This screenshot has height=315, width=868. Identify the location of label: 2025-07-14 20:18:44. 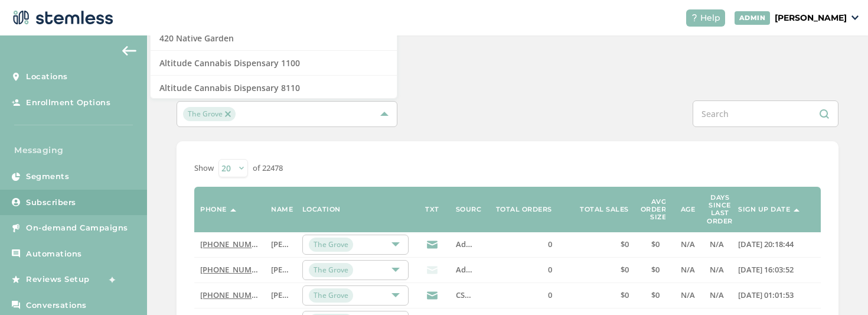
(776, 244).